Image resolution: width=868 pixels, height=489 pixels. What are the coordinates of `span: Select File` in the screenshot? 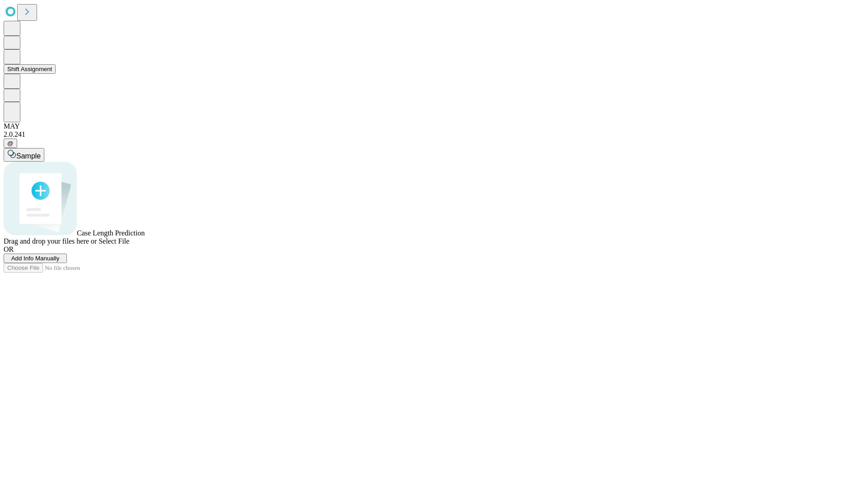 It's located at (114, 241).